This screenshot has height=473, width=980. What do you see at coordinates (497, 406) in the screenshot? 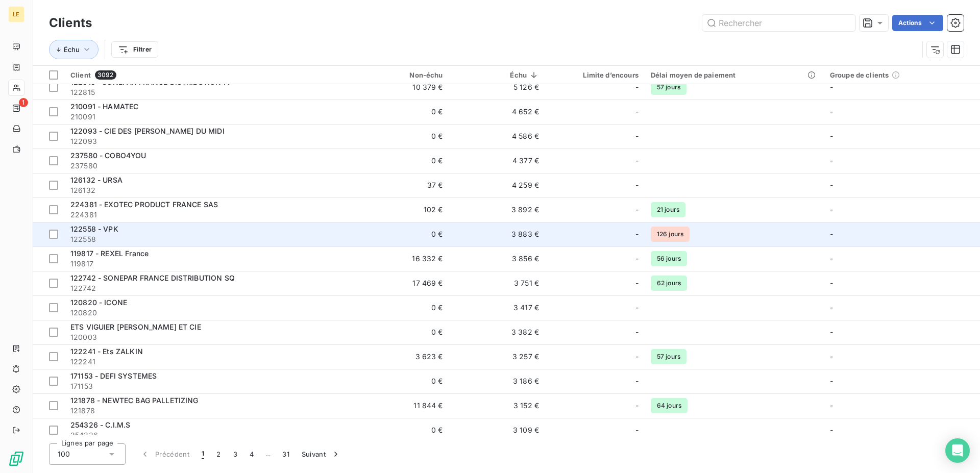
I see `td: 3 152 €` at bounding box center [497, 406].